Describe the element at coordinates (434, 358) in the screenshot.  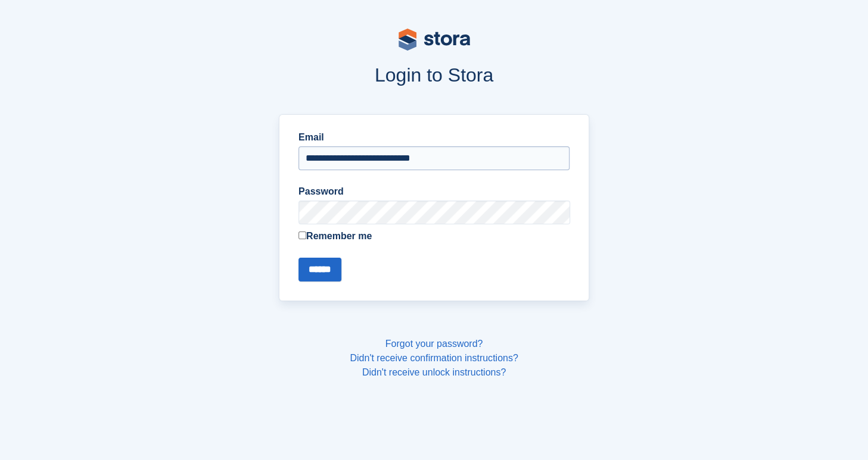
I see `a: Didn't receive confirmation instructions?` at that location.